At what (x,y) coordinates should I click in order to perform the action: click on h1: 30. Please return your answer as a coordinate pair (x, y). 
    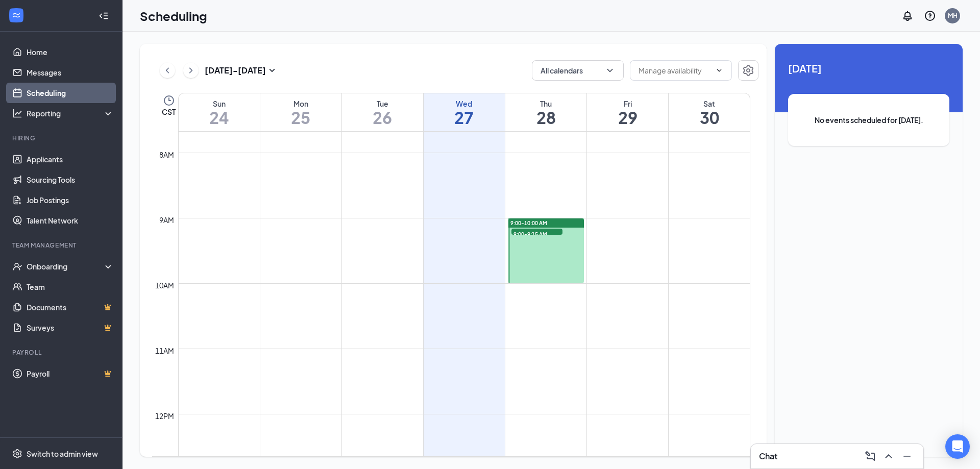
    Looking at the image, I should click on (710, 117).